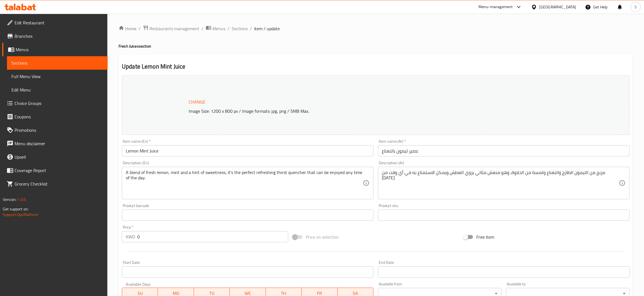  I want to click on span: Version:, so click(10, 200).